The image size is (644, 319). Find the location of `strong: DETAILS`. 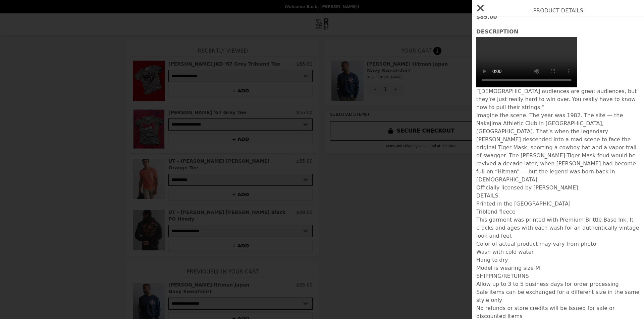

strong: DETAILS is located at coordinates (488, 196).